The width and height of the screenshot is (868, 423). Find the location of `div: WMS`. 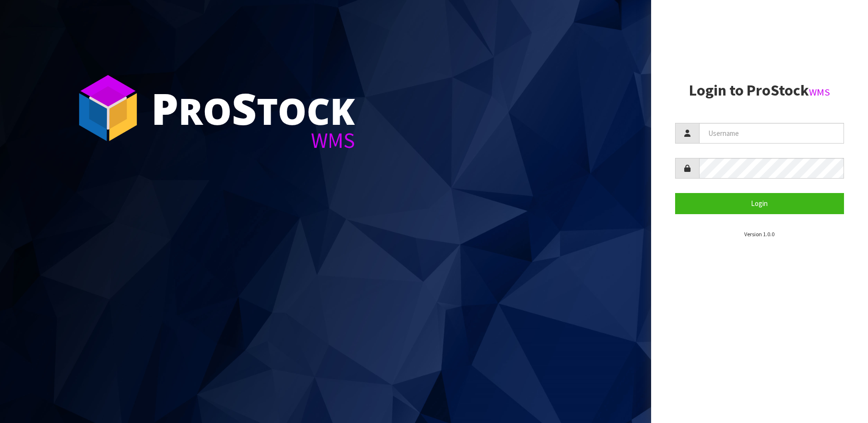

div: WMS is located at coordinates (253, 140).